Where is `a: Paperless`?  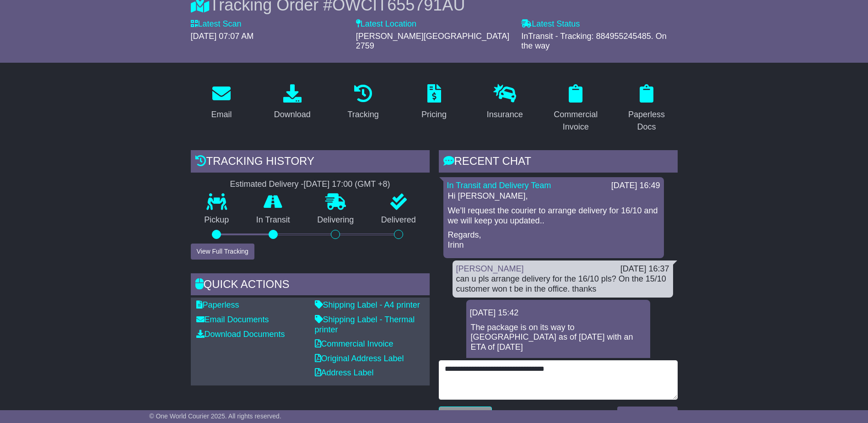 a: Paperless is located at coordinates (217, 305).